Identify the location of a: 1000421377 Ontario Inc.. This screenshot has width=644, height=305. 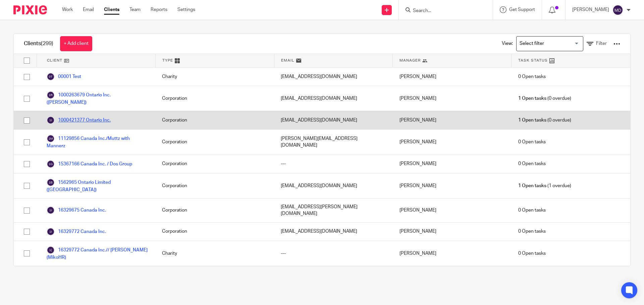
(79, 120).